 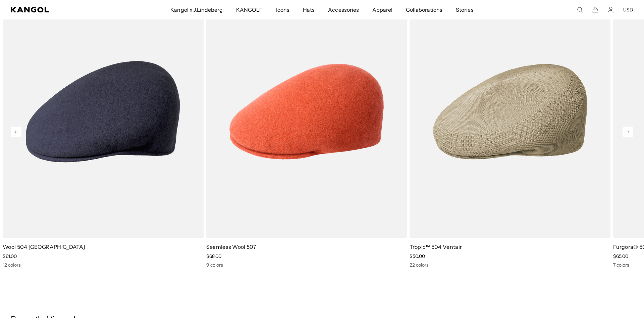 What do you see at coordinates (510, 265) in the screenshot?
I see `div: 22 colors` at bounding box center [510, 265].